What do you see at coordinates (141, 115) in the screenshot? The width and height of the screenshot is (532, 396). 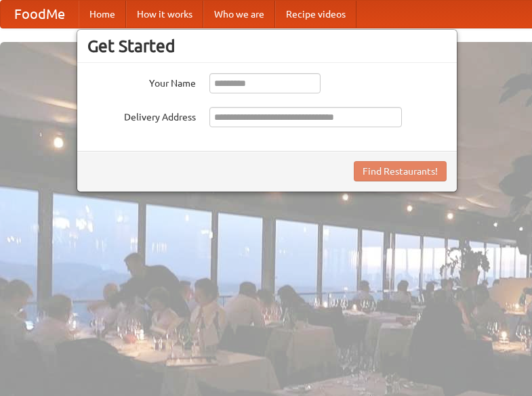 I see `label: Delivery Address` at bounding box center [141, 115].